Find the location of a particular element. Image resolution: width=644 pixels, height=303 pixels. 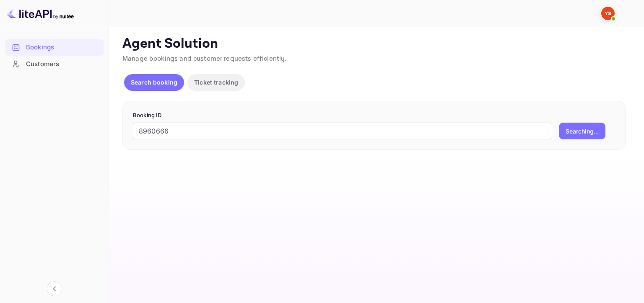

a: Bookings is located at coordinates (54, 47).